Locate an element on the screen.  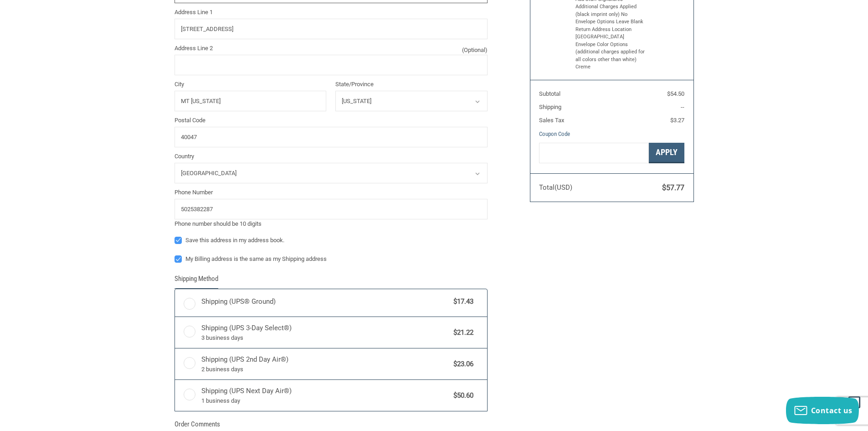
label: Address Line 2 is located at coordinates (331, 49).